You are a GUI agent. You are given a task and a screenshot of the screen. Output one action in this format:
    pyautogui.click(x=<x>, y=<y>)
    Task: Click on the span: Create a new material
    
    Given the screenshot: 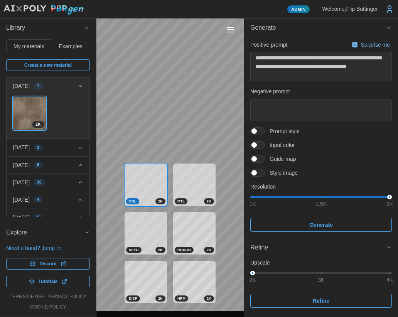 What is the action you would take?
    pyautogui.click(x=48, y=65)
    